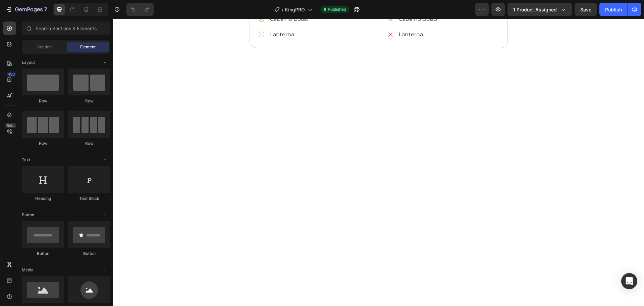 The width and height of the screenshot is (644, 306). I want to click on span: KingPRO, so click(295, 9).